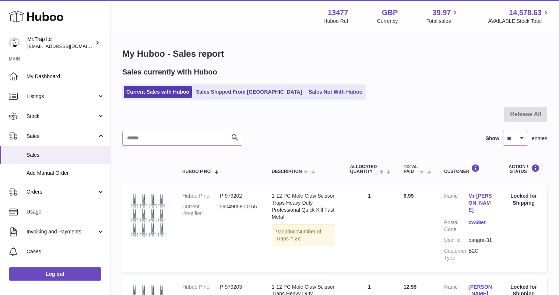 This screenshot has width=559, height=295. What do you see at coordinates (410, 287) in the screenshot?
I see `span: 12.99` at bounding box center [410, 287].